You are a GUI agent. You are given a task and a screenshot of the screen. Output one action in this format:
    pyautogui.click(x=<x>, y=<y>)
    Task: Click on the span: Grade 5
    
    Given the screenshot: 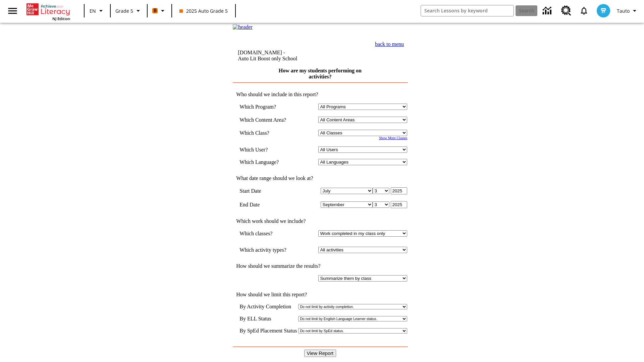 What is the action you would take?
    pyautogui.click(x=124, y=11)
    